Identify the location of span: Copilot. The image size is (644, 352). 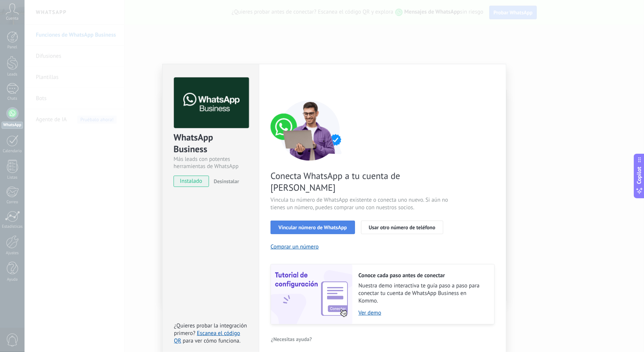
(640, 176).